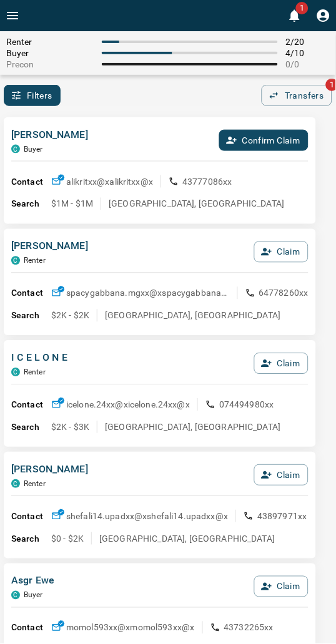  Describe the element at coordinates (32, 95) in the screenshot. I see `button: Filters` at that location.